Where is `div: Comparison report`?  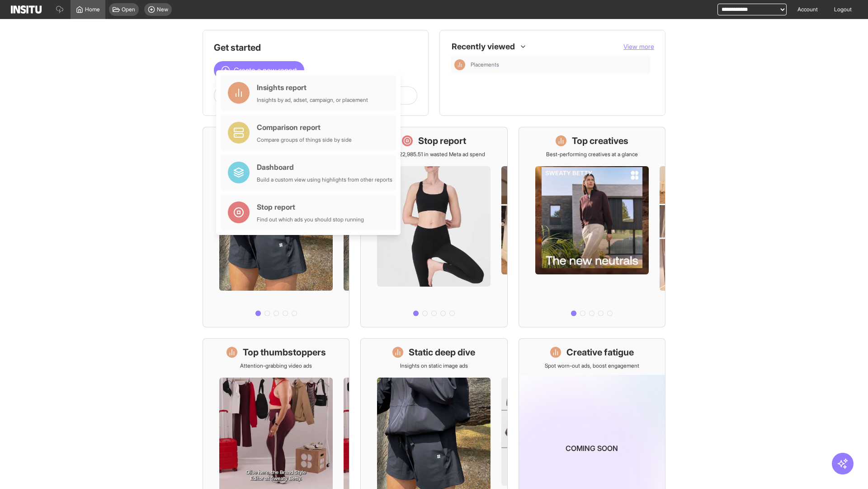
div: Comparison report is located at coordinates (304, 127).